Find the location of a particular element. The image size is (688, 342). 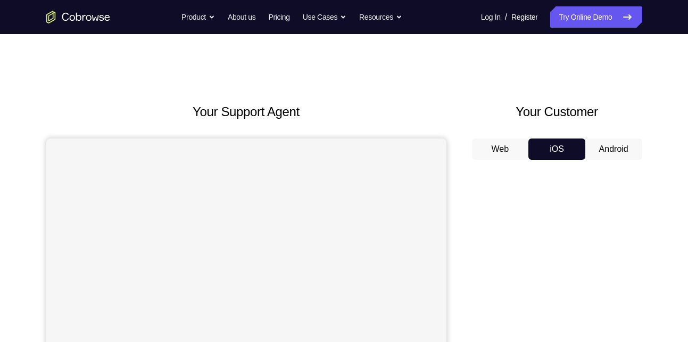

a: Try Online Demo is located at coordinates (596, 17).